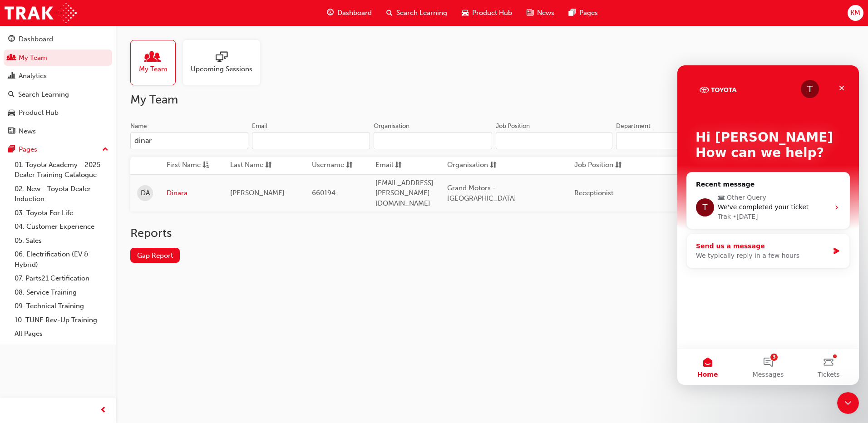 The image size is (868, 423). Describe the element at coordinates (61, 278) in the screenshot. I see `a: 07. Parts21 Certification` at that location.